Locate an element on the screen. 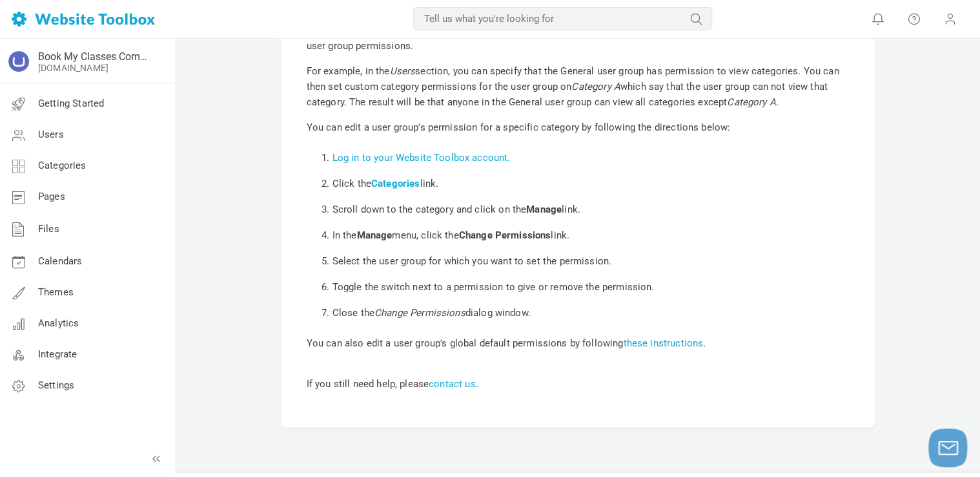 The image size is (980, 477). a: these instructions is located at coordinates (664, 343).